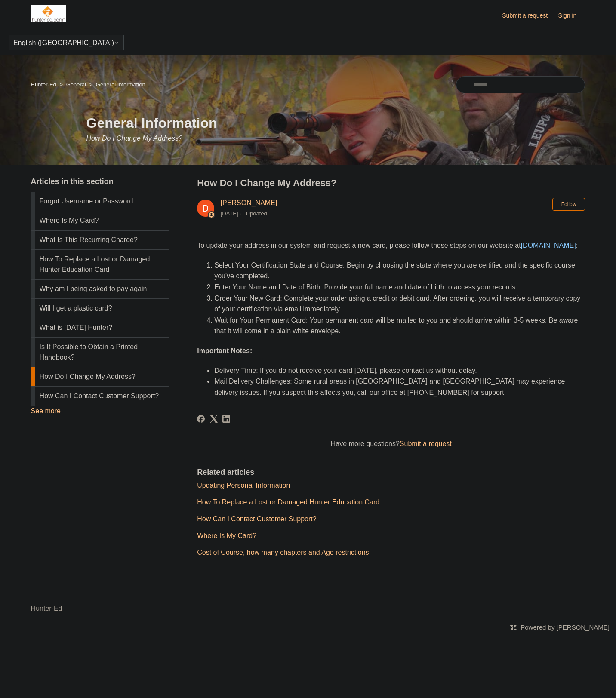 This screenshot has height=698, width=616. I want to click on img: Hunter-Ed Help Center home page, so click(48, 14).